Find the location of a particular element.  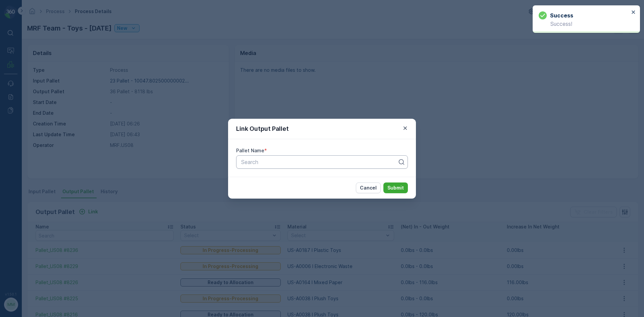

p: Submit is located at coordinates (396, 188).